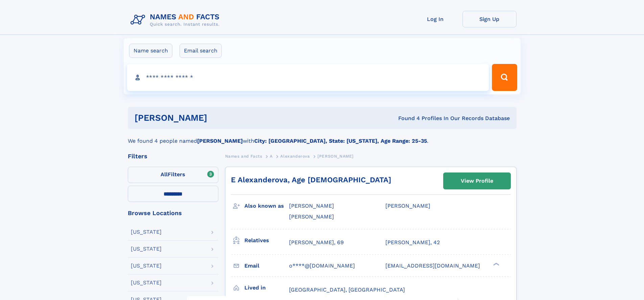  Describe the element at coordinates (267, 266) in the screenshot. I see `h3: Email` at that location.